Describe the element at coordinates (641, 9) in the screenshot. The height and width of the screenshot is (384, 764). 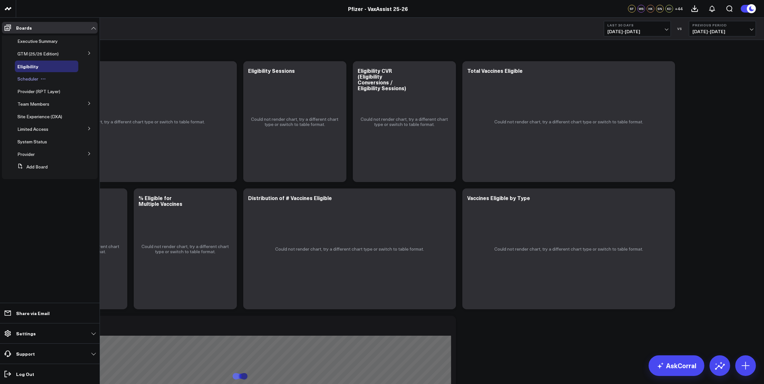
I see `div: WS` at that location.